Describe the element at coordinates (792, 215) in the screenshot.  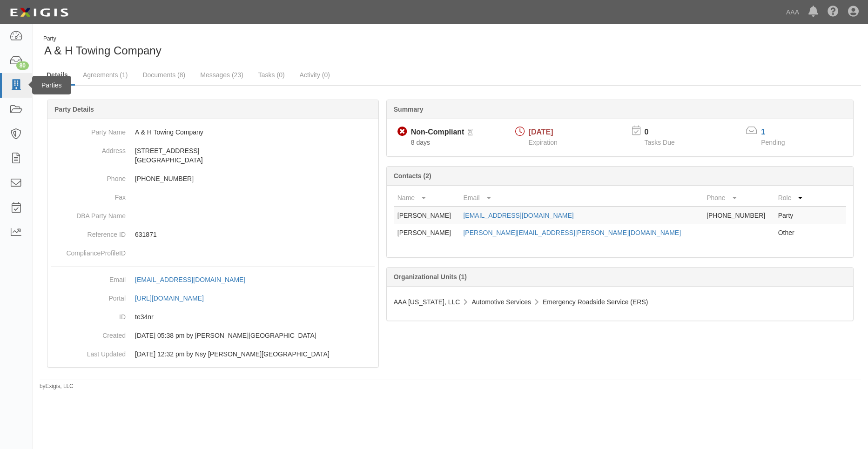
I see `td: Party` at that location.